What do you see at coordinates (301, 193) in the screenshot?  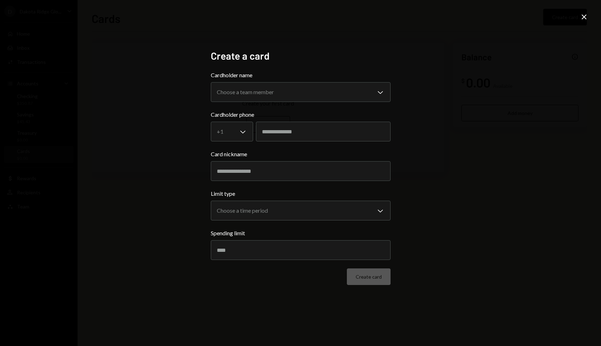 I see `label: Limit type` at bounding box center [301, 193].